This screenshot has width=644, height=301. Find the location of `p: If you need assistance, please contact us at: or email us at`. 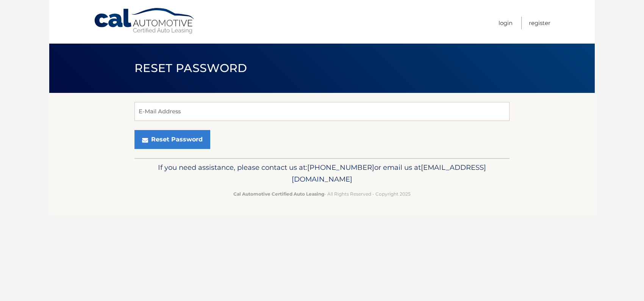

p: If you need assistance, please contact us at: or email us at is located at coordinates (322, 174).